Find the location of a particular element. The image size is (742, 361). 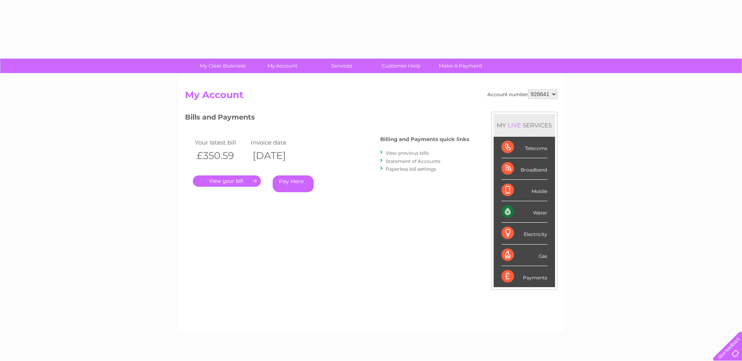

div: Gas is located at coordinates (524, 255).